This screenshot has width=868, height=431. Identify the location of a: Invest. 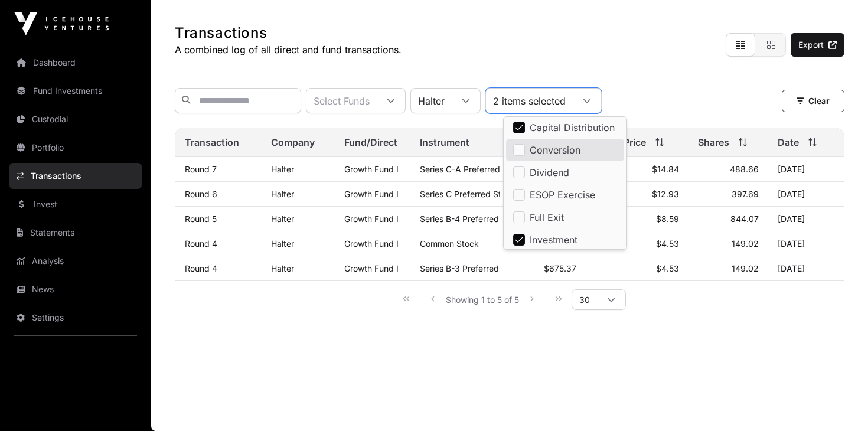
(75, 204).